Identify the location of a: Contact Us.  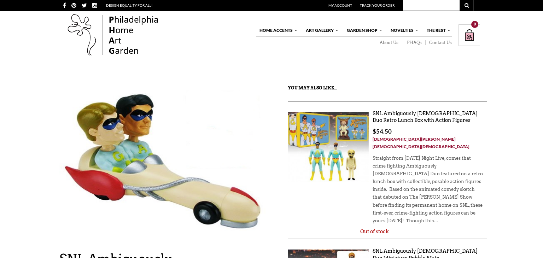
(438, 43).